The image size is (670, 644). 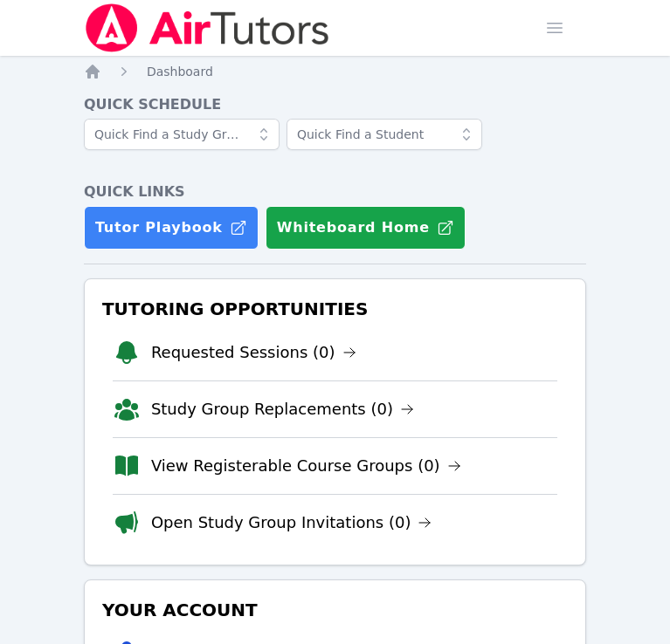 I want to click on a: Open Study Group Invitations (0), so click(x=291, y=523).